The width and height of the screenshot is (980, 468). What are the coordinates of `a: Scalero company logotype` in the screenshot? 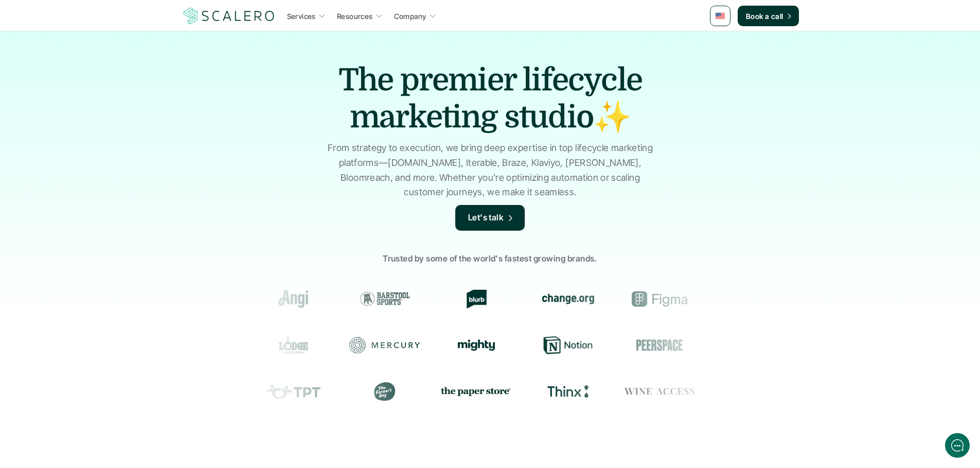 It's located at (229, 16).